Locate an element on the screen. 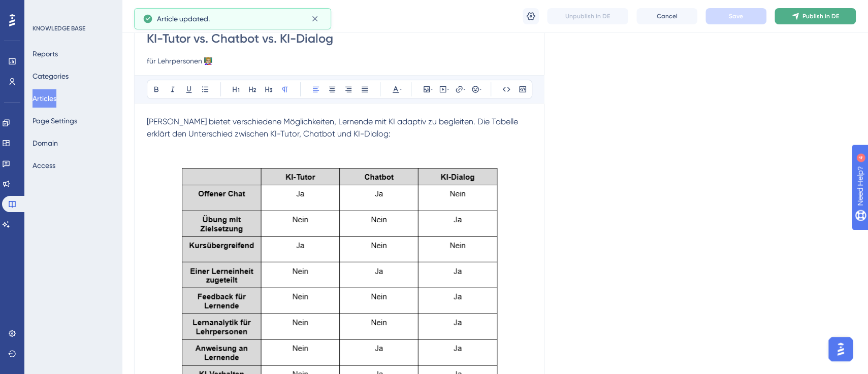  span: Cancel is located at coordinates (667, 16).